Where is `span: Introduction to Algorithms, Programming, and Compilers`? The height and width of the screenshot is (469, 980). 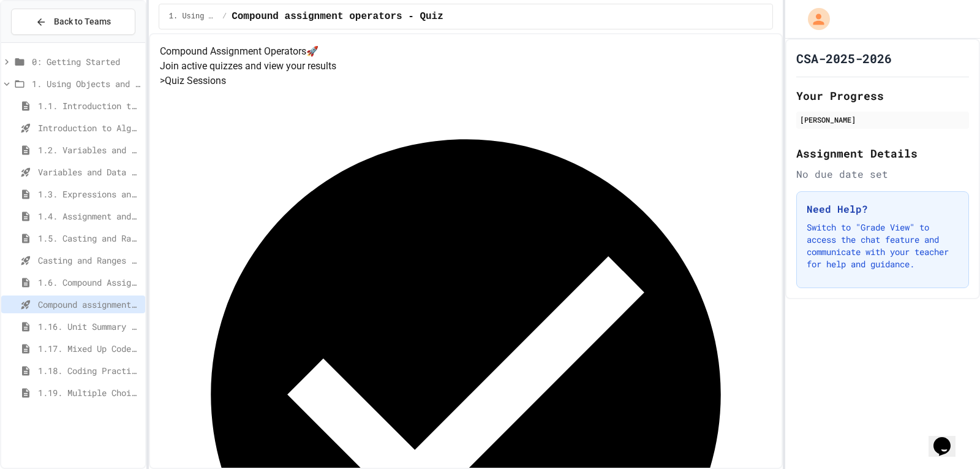 span: Introduction to Algorithms, Programming, and Compilers is located at coordinates (89, 128).